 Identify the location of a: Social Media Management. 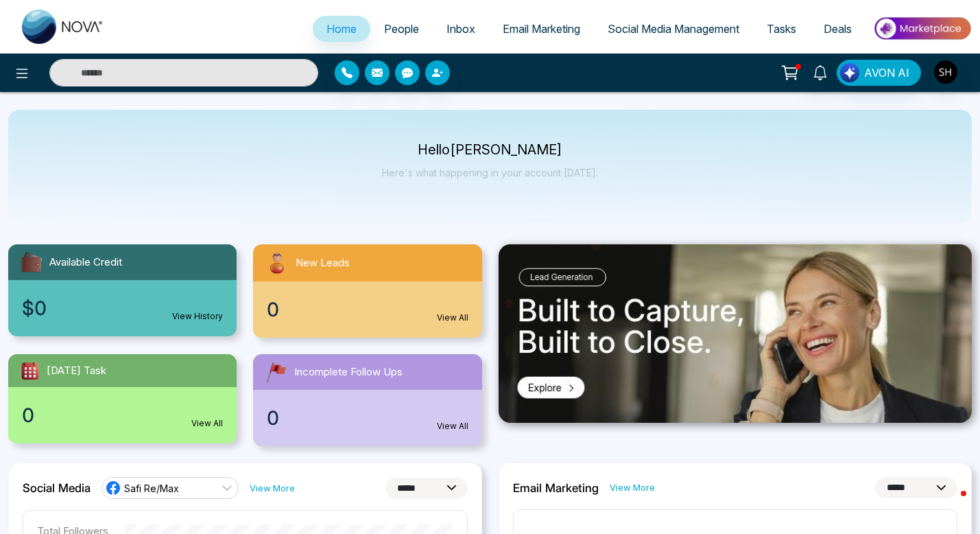
(674, 29).